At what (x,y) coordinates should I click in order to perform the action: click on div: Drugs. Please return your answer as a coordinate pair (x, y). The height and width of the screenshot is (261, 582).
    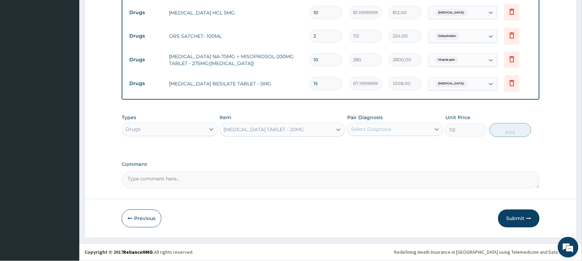
    Looking at the image, I should click on (133, 130).